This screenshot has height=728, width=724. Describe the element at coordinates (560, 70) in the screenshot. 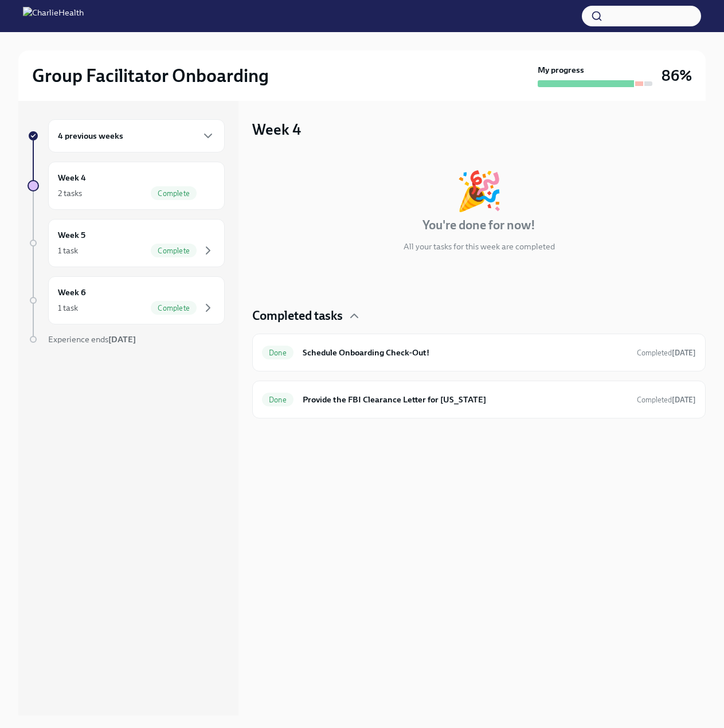

I see `strong: My progress` at that location.